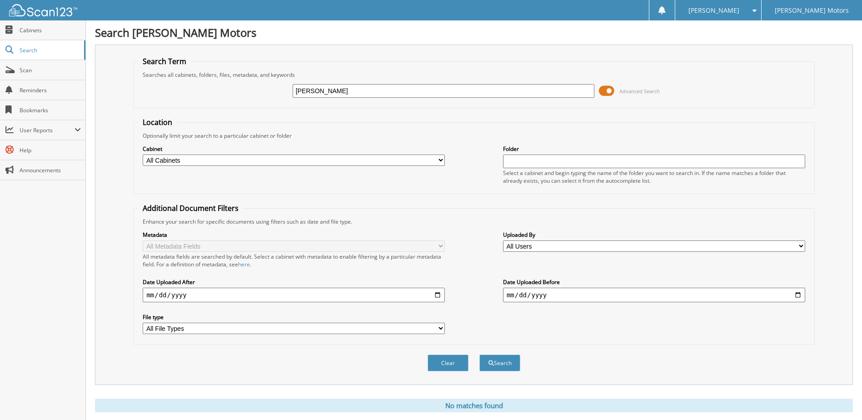 This screenshot has width=862, height=420. Describe the element at coordinates (50, 70) in the screenshot. I see `span: Scan` at that location.